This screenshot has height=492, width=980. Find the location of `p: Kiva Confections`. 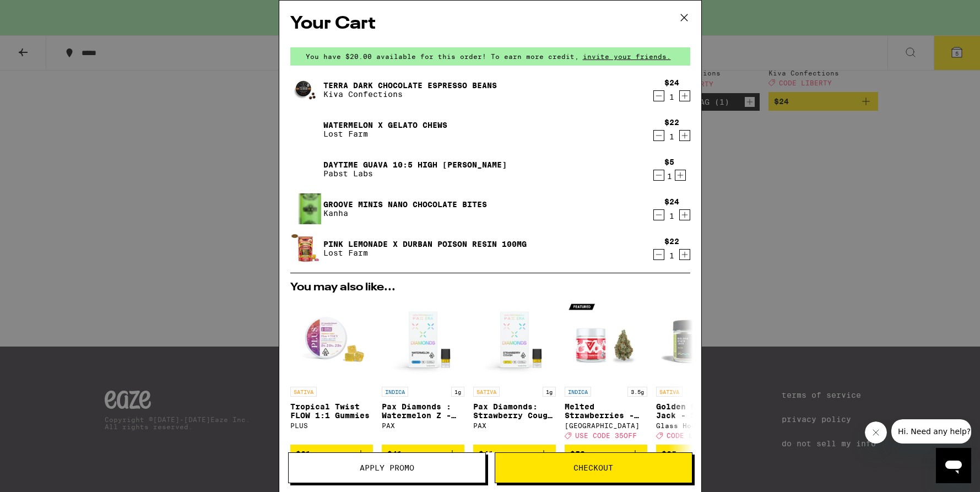

p: Kiva Confections is located at coordinates (409, 94).